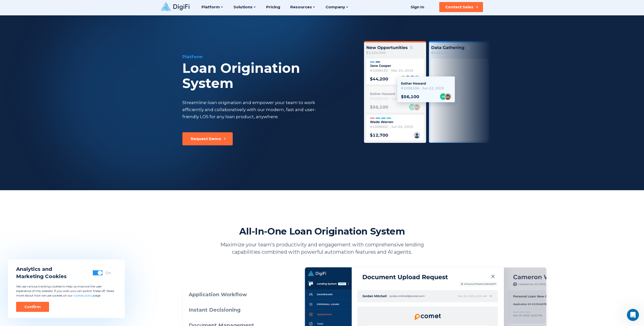  What do you see at coordinates (461, 7) in the screenshot?
I see `button: Contact Sales` at bounding box center [461, 7].